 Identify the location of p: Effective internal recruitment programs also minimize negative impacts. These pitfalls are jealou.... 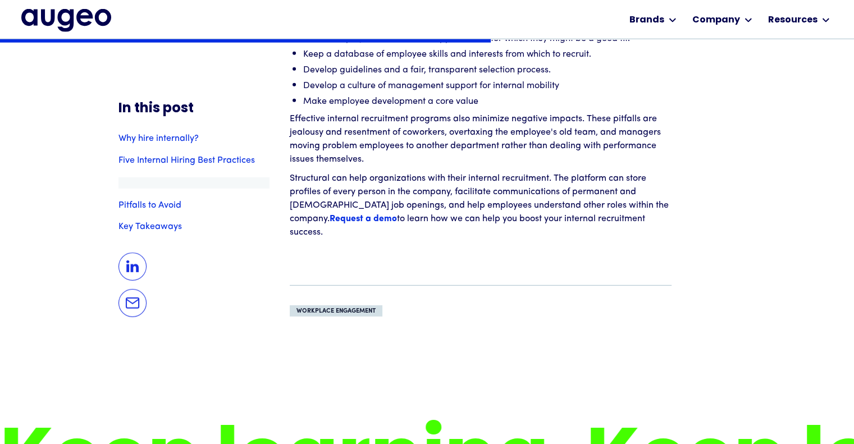
(481, 139).